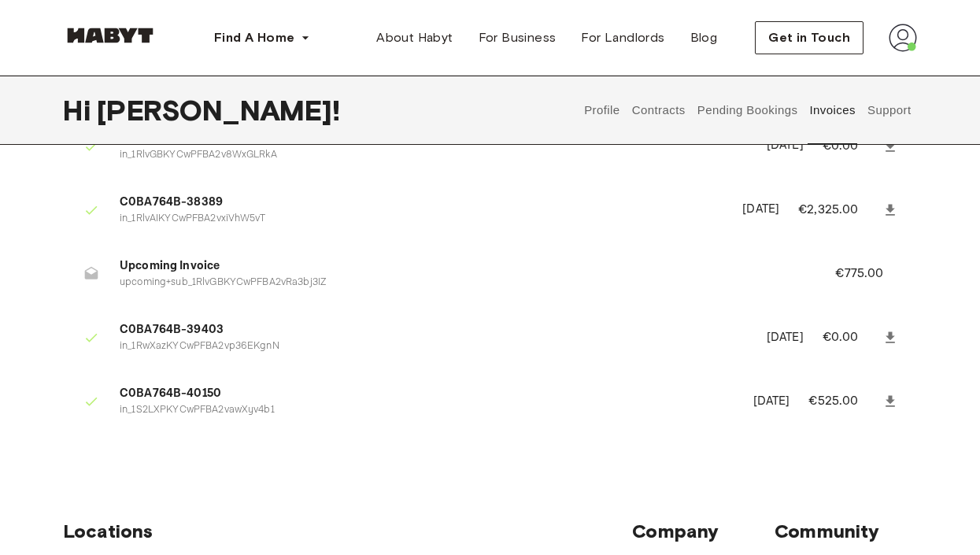  Describe the element at coordinates (845, 531) in the screenshot. I see `span: Community` at that location.